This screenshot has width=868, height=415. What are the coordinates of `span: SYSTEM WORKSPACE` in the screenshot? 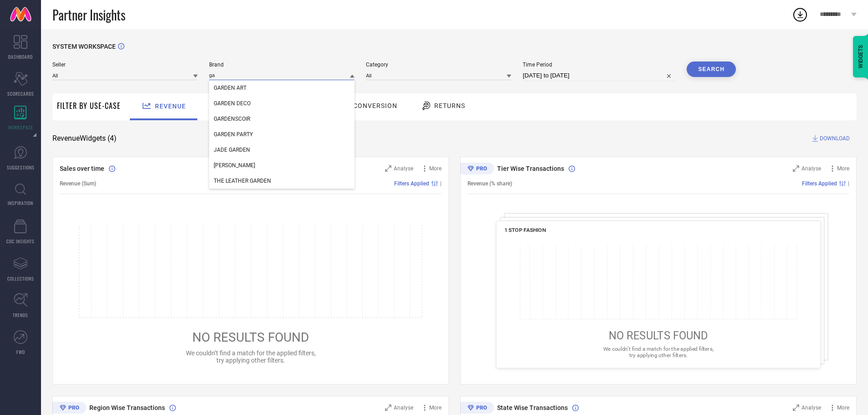 It's located at (84, 46).